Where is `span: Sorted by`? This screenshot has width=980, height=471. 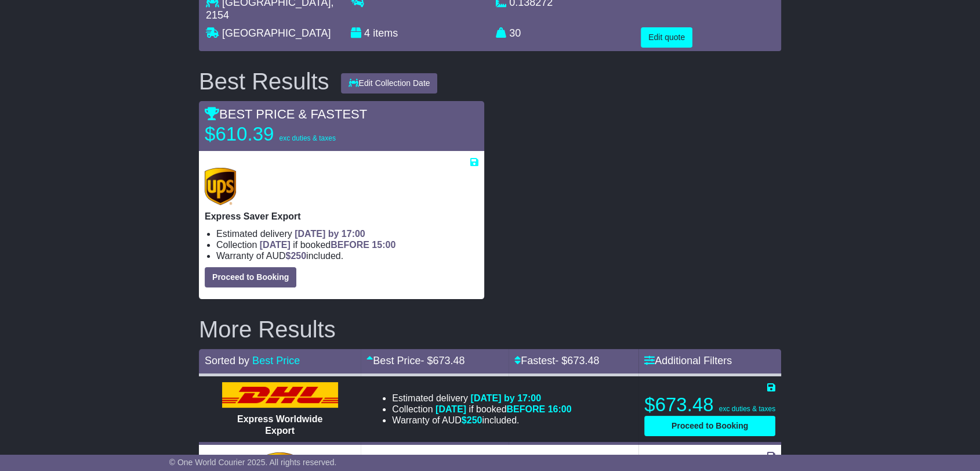 span: Sorted by is located at coordinates (226, 360).